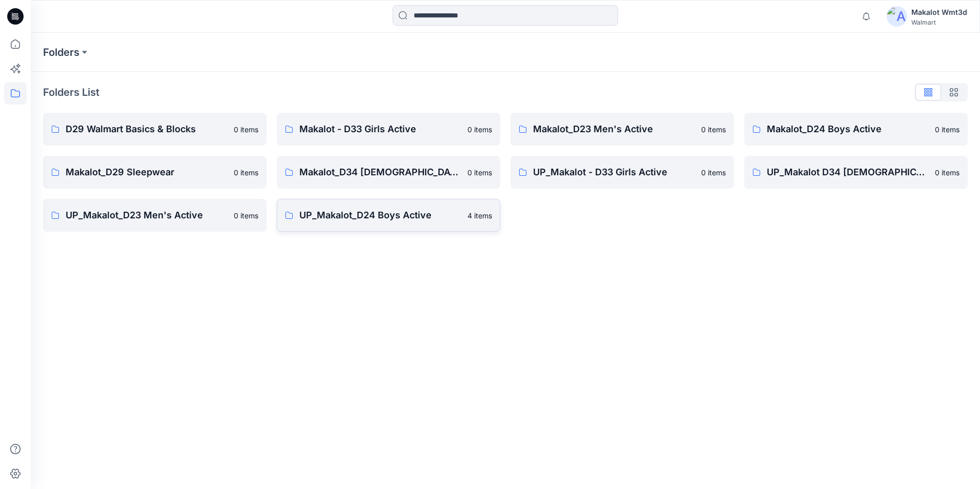  Describe the element at coordinates (856, 130) in the screenshot. I see `a: Makalot_D24 Boys Active0 items` at that location.